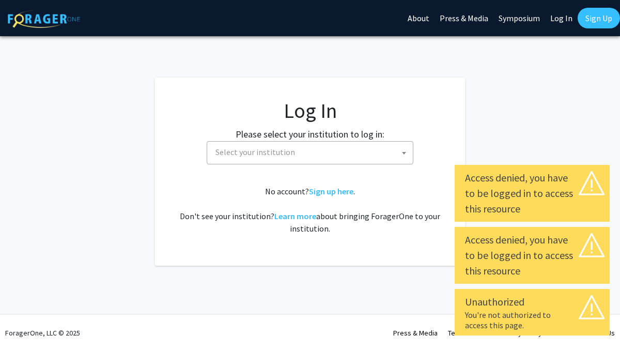 This screenshot has width=620, height=351. What do you see at coordinates (44, 19) in the screenshot?
I see `img: ForagerOne Logo` at bounding box center [44, 19].